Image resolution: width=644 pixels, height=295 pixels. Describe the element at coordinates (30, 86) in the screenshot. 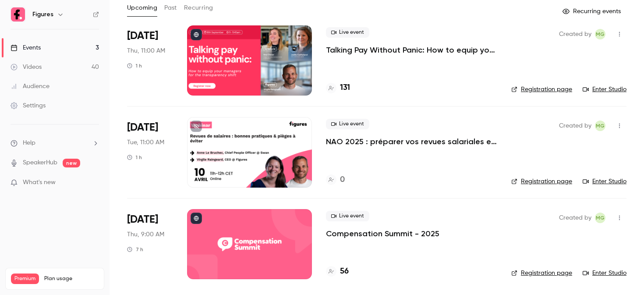

I see `div: Audience` at that location.